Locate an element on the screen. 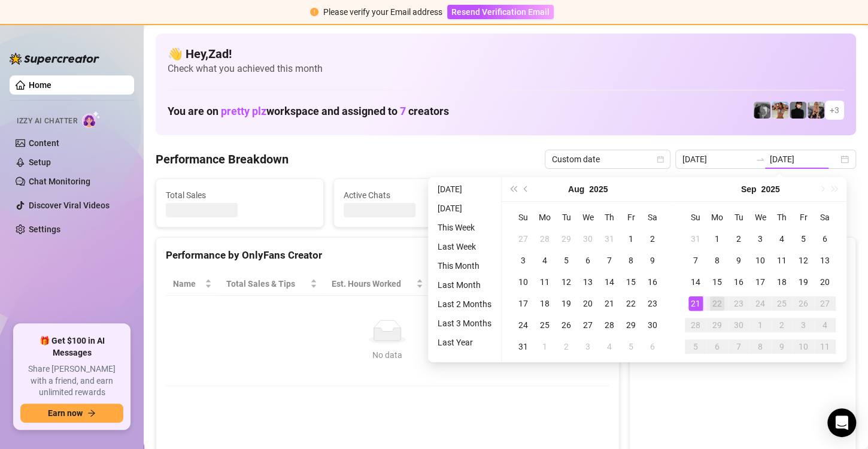 This screenshot has width=868, height=449. div: Please verify your Email address is located at coordinates (382, 12).